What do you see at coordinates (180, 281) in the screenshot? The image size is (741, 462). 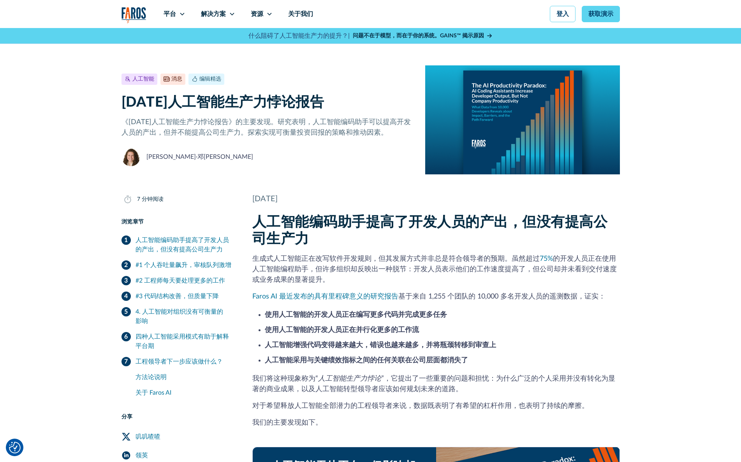 I see `font: #2 工程师每天要处理更多的工作` at bounding box center [180, 281].